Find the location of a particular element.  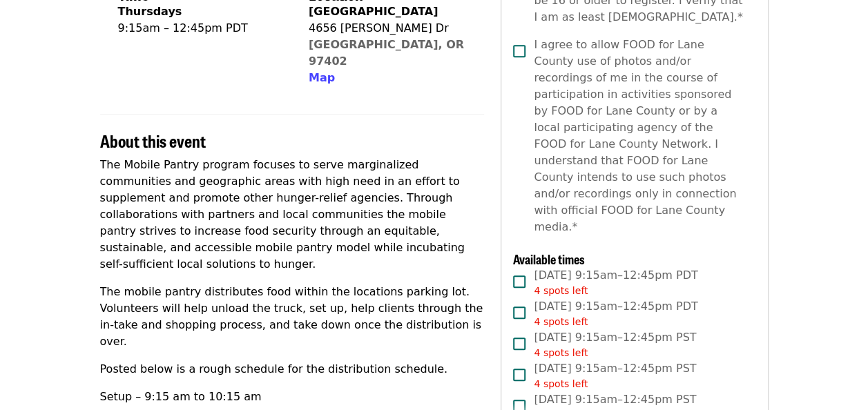

span: Map is located at coordinates (322, 78).